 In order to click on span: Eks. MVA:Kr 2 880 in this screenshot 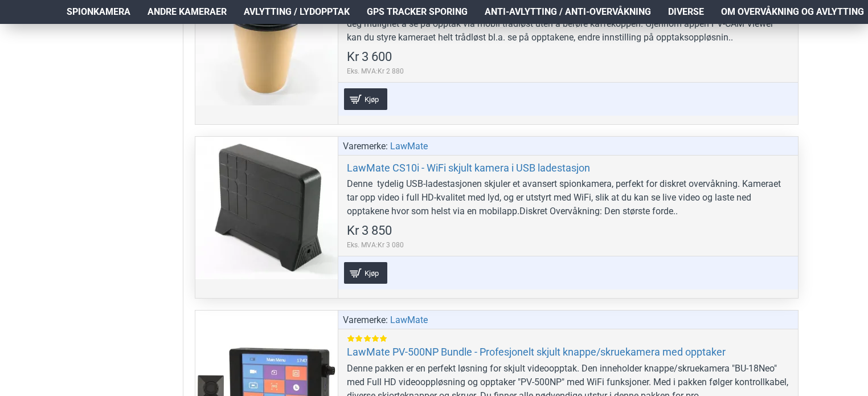, I will do `click(375, 71)`.